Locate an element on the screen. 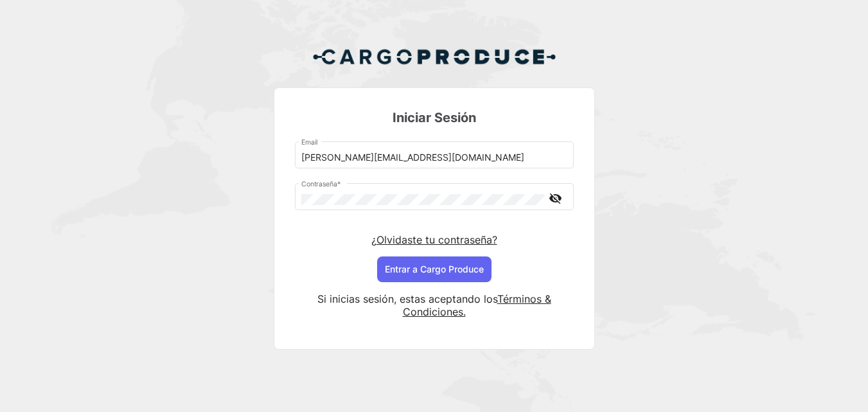  a: ¿Olvidaste tu contraseña? is located at coordinates (434, 239).